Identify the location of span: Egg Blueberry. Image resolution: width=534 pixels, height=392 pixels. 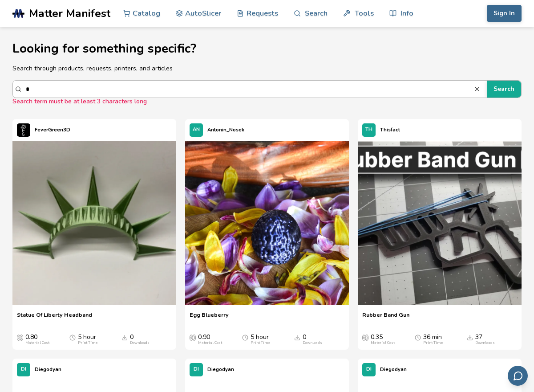
(209, 318).